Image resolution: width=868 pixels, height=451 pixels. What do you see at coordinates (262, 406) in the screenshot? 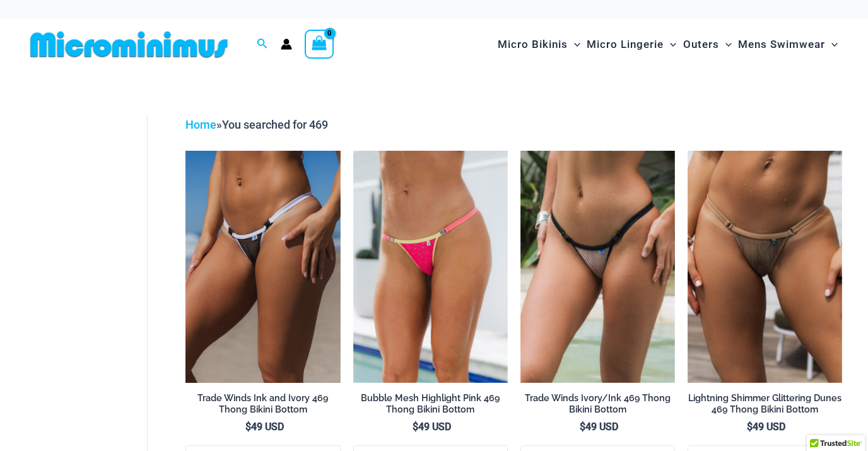
I see `a: Trade Winds Ink and Ivory 469 Thong Bikini Bottom` at bounding box center [262, 406].